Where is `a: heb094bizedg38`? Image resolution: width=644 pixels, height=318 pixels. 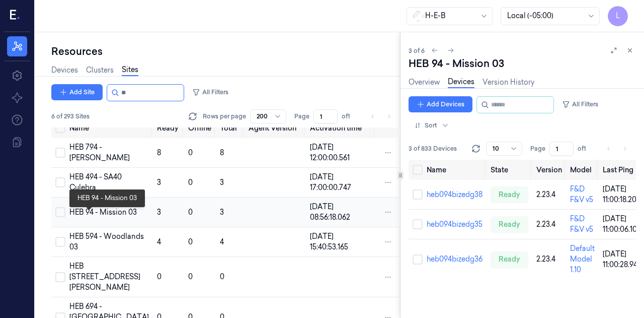
a: heb094bizedg38 is located at coordinates (455, 194).